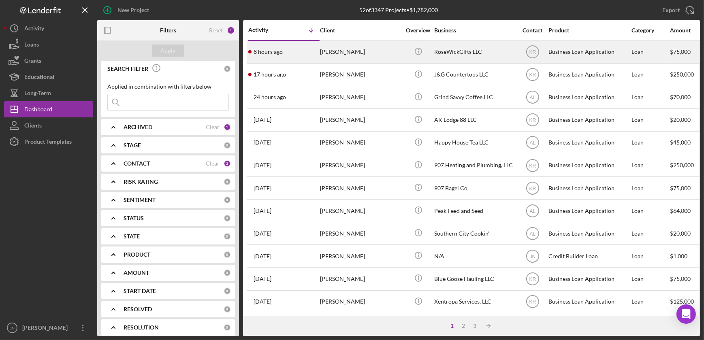  I want to click on button: Loans, so click(49, 45).